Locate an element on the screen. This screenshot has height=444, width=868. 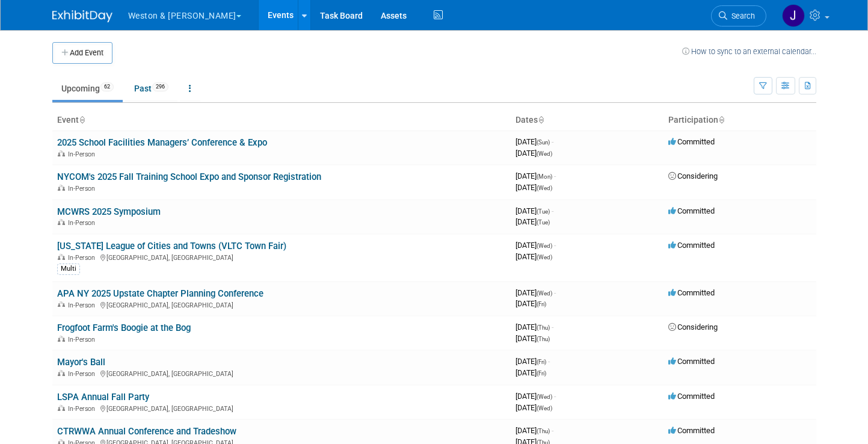
a: Search is located at coordinates (738, 16).